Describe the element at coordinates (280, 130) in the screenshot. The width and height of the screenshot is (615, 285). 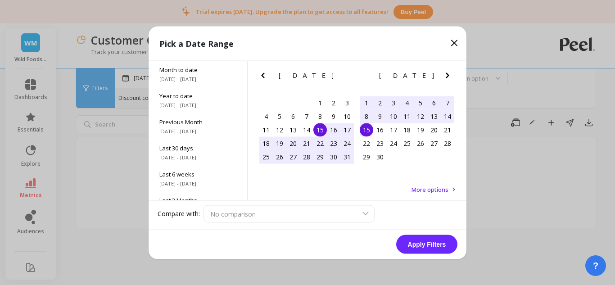
I see `div: Choose Monday, May 12th, 2025` at that location.